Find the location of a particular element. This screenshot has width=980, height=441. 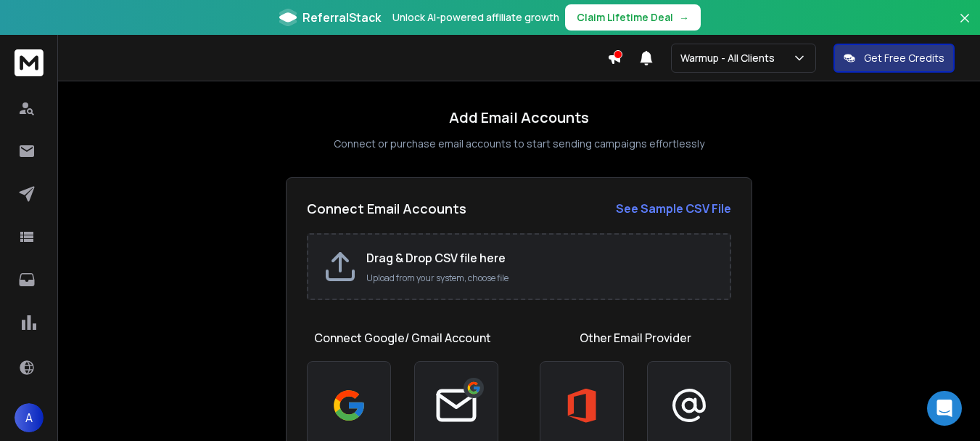

p: Upload from your system, choose file is located at coordinates (540, 278).